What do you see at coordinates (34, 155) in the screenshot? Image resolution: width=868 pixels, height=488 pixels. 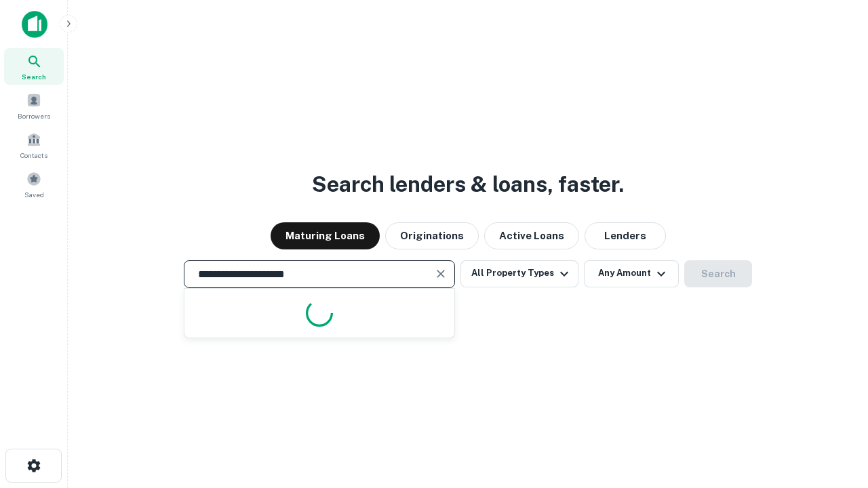 I see `span: Contacts` at bounding box center [34, 155].